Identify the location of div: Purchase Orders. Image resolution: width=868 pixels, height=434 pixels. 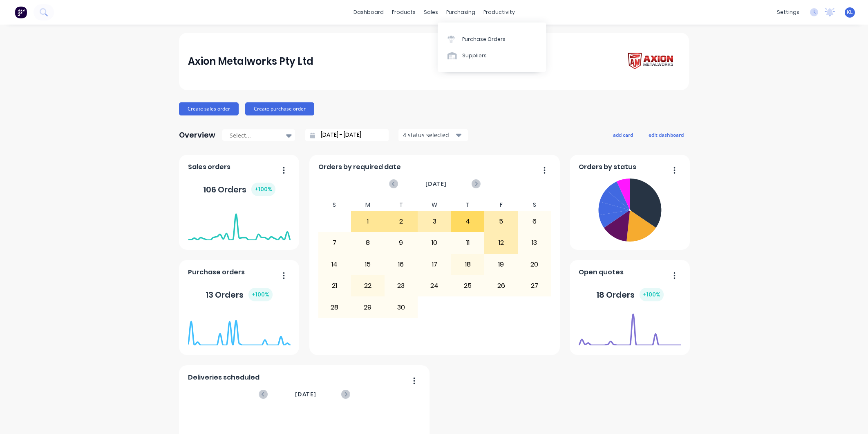
(484, 39).